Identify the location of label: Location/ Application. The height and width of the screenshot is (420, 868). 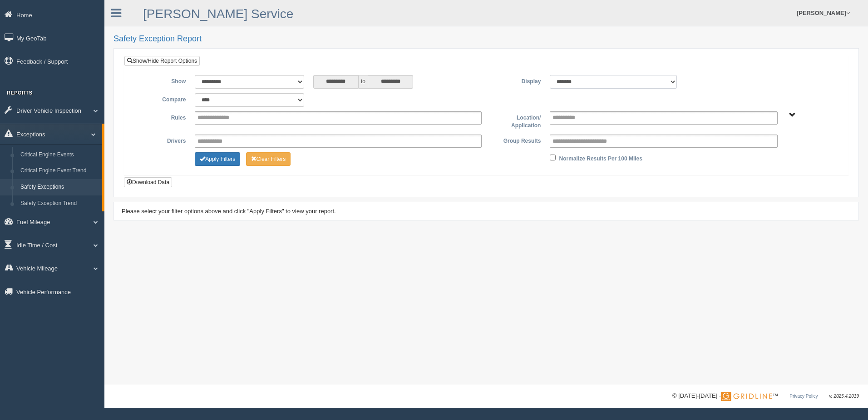
(516, 121).